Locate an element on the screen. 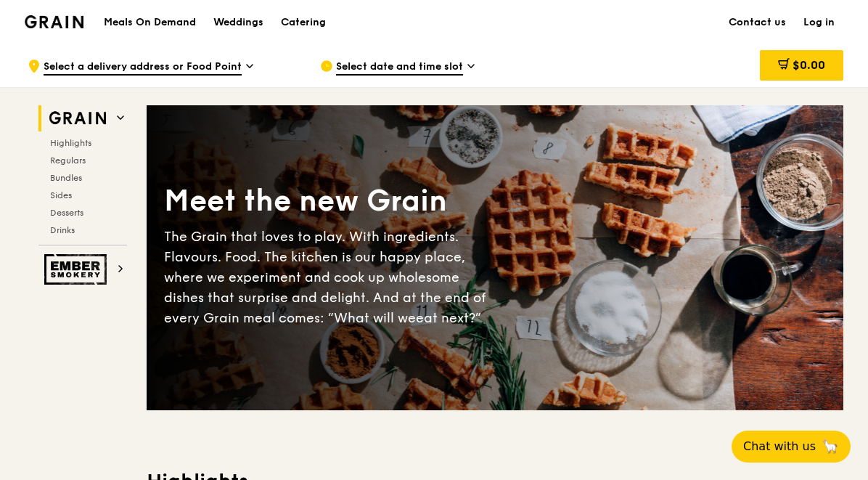 The image size is (868, 480). button: Chat with us🦙 is located at coordinates (791, 446).